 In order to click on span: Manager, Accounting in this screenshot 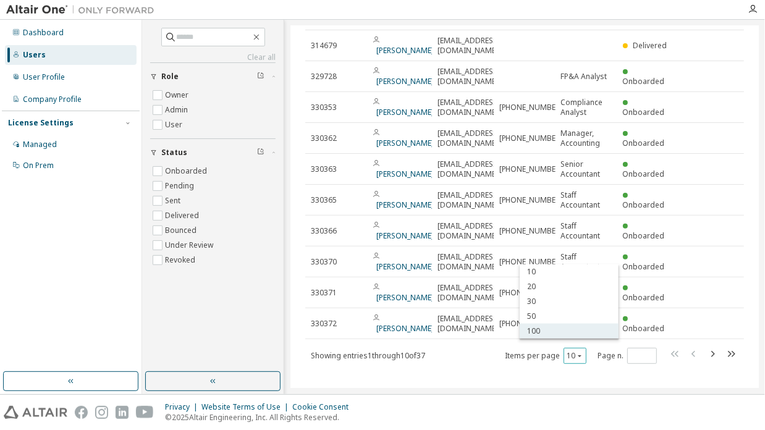, I will do `click(587, 139)`.